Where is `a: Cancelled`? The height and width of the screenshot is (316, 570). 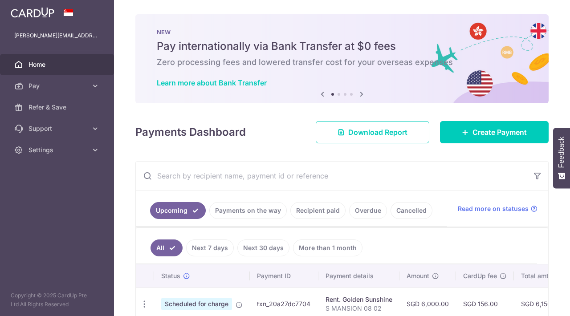
a: Cancelled is located at coordinates (411, 211).